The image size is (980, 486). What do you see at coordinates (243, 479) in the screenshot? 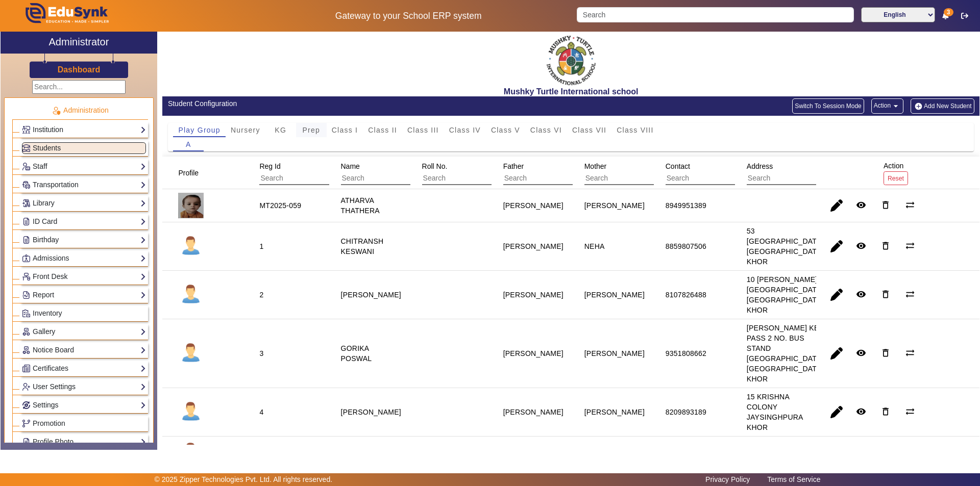
I see `p: © 2025 Zipper Technologies Pvt. Ltd. All rights reserved.` at bounding box center [243, 479].